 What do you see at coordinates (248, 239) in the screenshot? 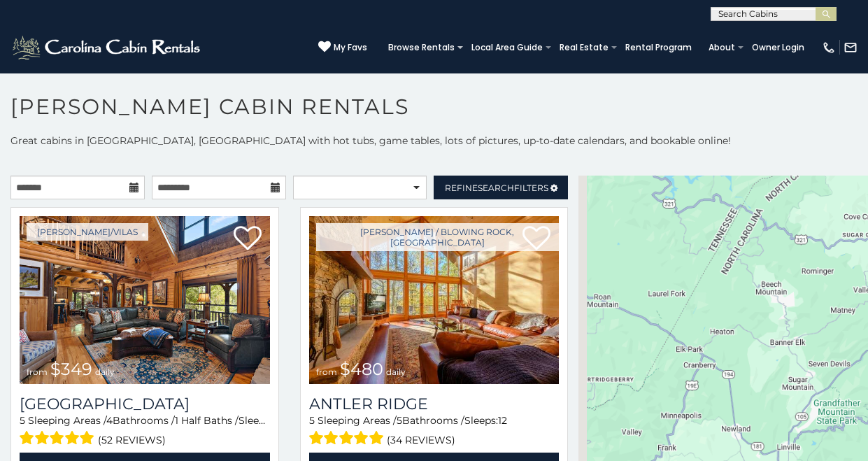
I see `a: Add to favorites` at bounding box center [248, 239].